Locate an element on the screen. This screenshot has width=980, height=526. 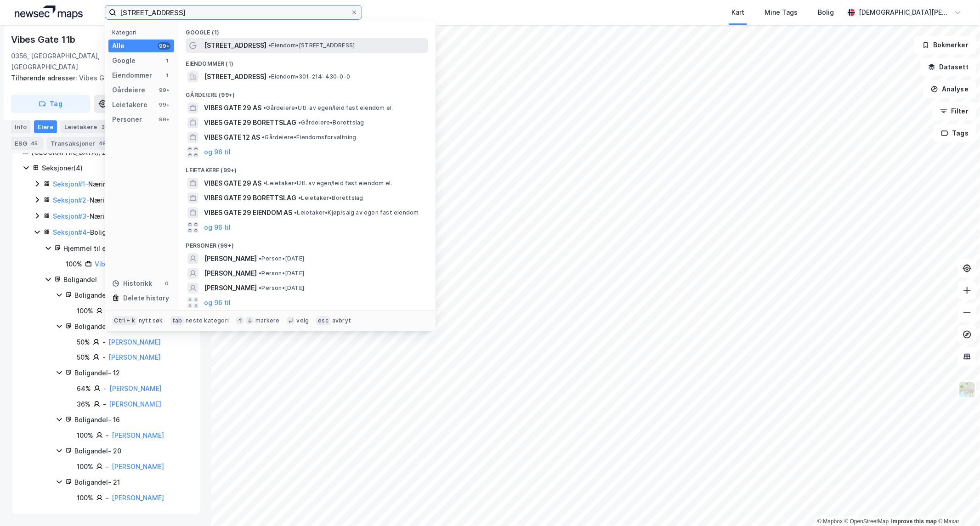
a: Mapbox is located at coordinates (830, 521).